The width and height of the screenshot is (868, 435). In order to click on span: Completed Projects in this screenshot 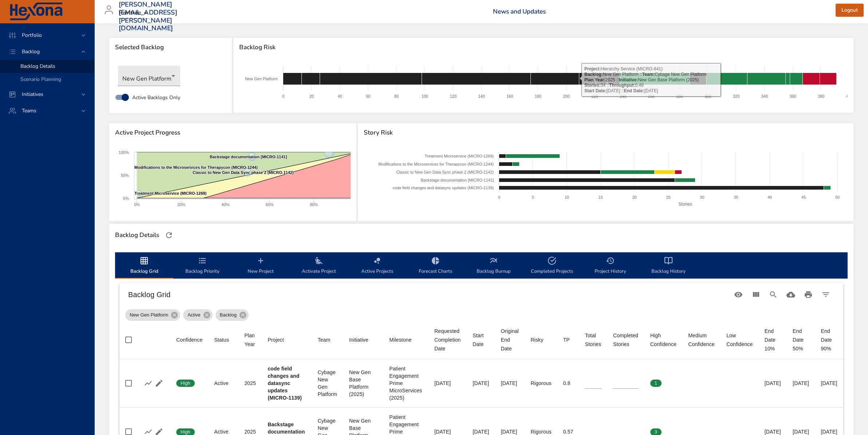, I will do `click(552, 265)`.